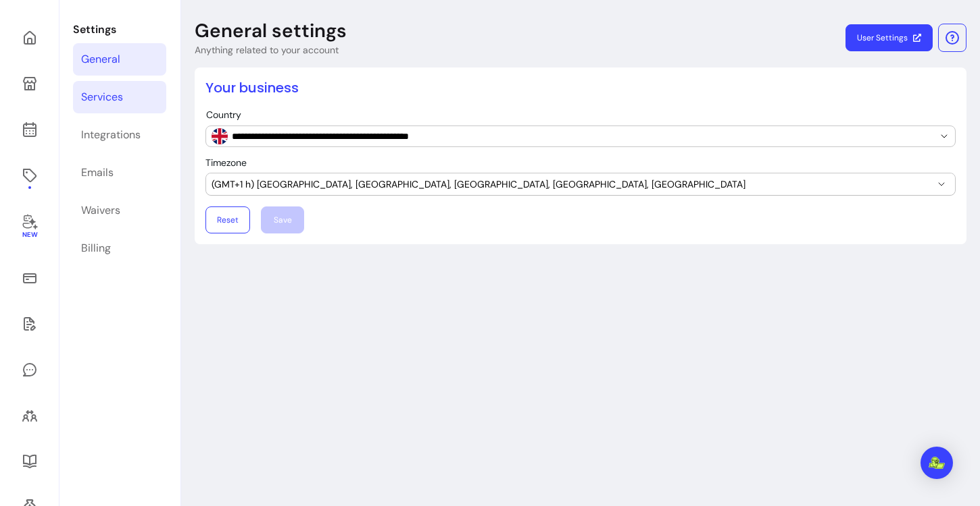  What do you see at coordinates (29, 130) in the screenshot?
I see `a: Calendar` at bounding box center [29, 130].